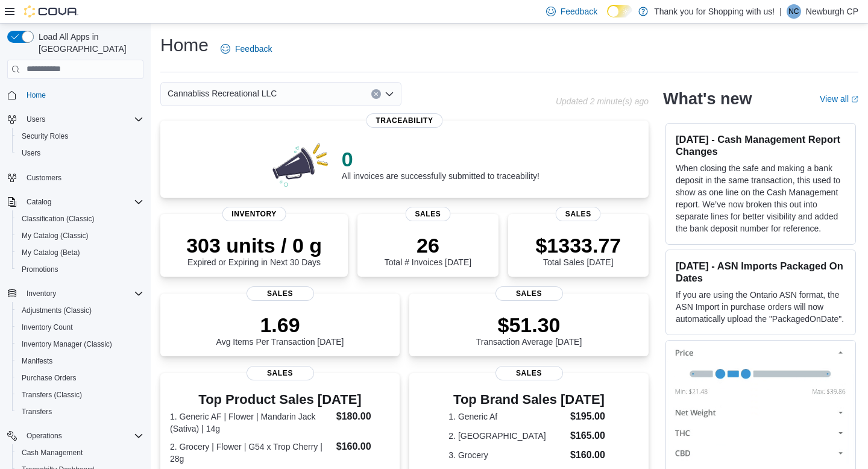 The height and width of the screenshot is (469, 868). What do you see at coordinates (363, 417) in the screenshot?
I see `dd: $180.00` at bounding box center [363, 417].